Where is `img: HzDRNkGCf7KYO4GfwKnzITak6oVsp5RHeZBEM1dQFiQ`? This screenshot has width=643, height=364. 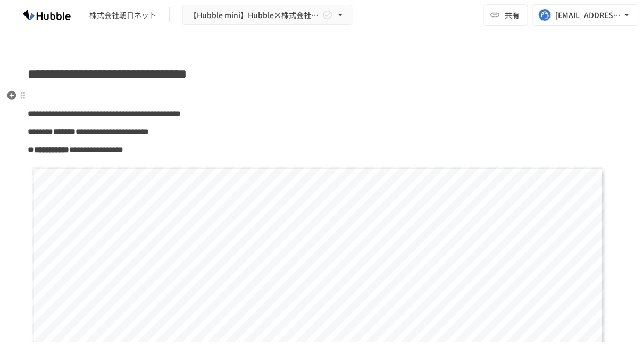 img: HzDRNkGCf7KYO4GfwKnzITak6oVsp5RHeZBEM1dQFiQ is located at coordinates (47, 15).